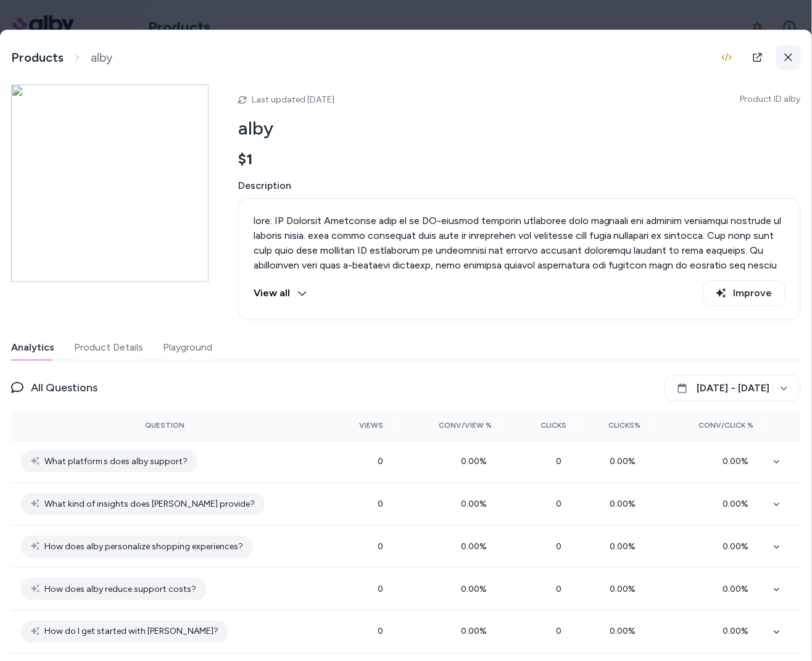 This screenshot has height=661, width=812. Describe the element at coordinates (33, 347) in the screenshot. I see `button: Analytics` at that location.